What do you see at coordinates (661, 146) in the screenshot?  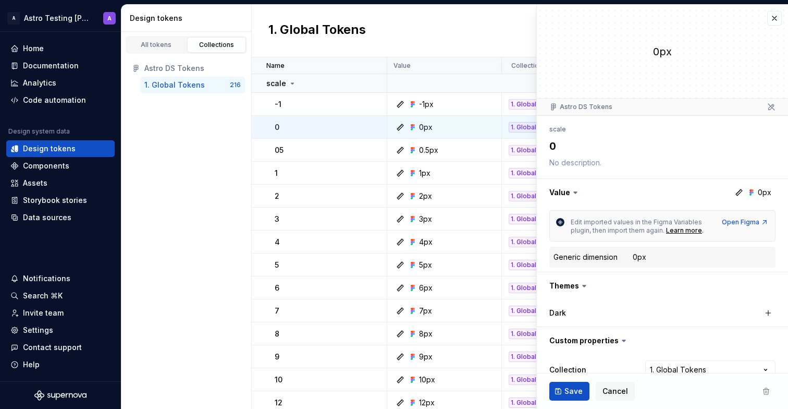 I see `textarea: 0` at bounding box center [661, 146].